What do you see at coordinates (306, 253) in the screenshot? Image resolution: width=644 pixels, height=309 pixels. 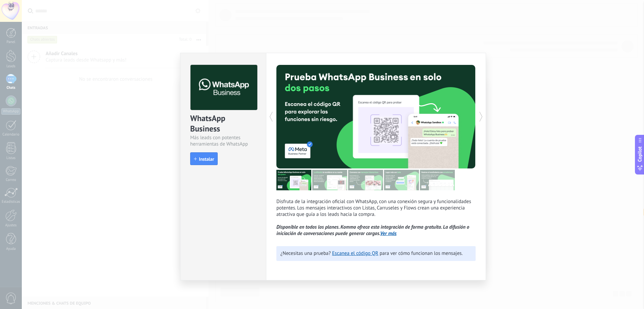 I see `span: ¿Necesitas una prueba?` at bounding box center [306, 253].